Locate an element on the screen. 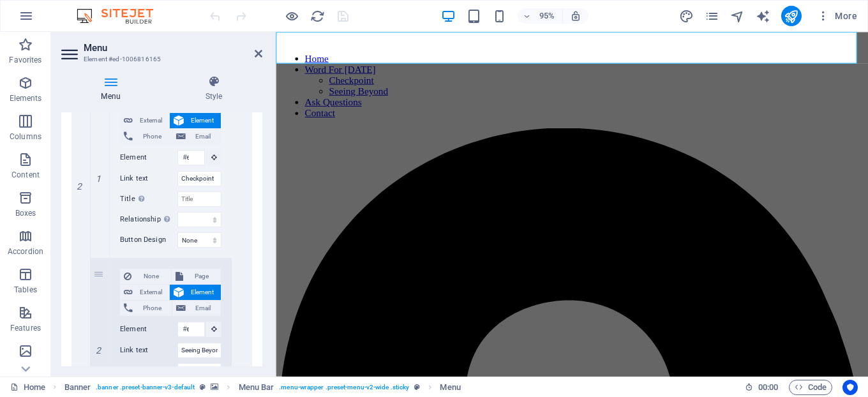 The height and width of the screenshot is (397, 868). span: Code is located at coordinates (811, 387).